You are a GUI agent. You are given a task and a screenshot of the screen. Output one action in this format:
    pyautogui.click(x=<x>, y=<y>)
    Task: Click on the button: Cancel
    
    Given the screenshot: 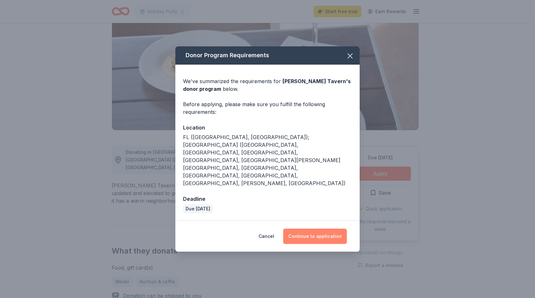 What is the action you would take?
    pyautogui.click(x=266, y=236)
    